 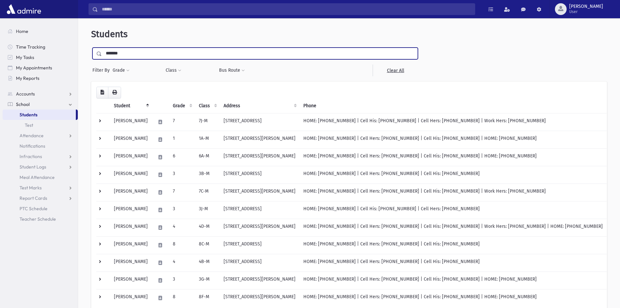 I want to click on a: Test Marks, so click(x=40, y=187).